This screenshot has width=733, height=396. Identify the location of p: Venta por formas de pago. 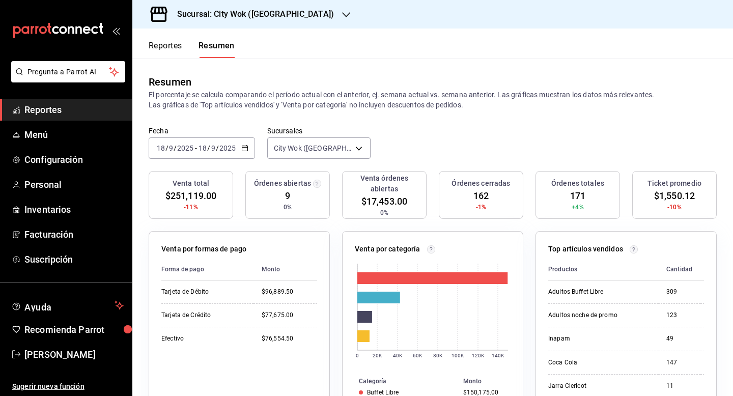
(203, 249).